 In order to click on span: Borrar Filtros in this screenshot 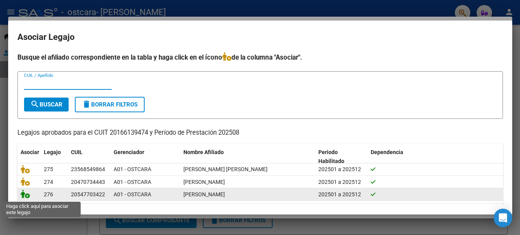, I will do `click(110, 105)`.